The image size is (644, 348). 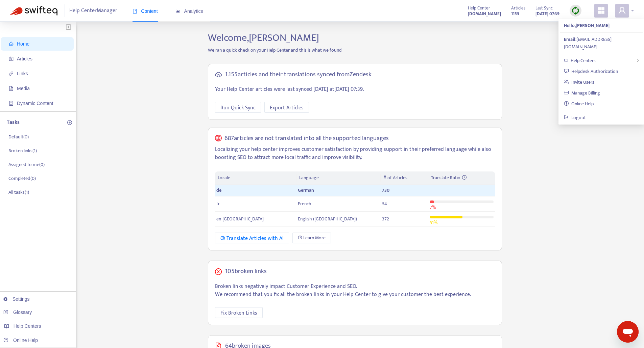 What do you see at coordinates (286, 108) in the screenshot?
I see `span: Export Articles` at bounding box center [286, 108].